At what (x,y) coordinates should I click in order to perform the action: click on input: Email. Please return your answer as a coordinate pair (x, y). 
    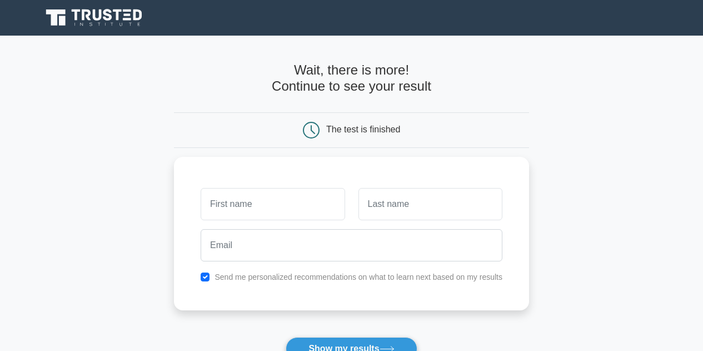
    Looking at the image, I should click on (351, 245).